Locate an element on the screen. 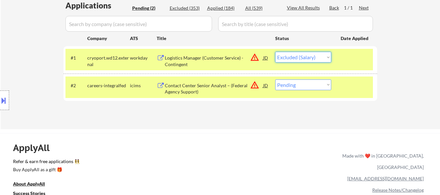 The height and width of the screenshot is (195, 440). div: icims is located at coordinates (143, 86).